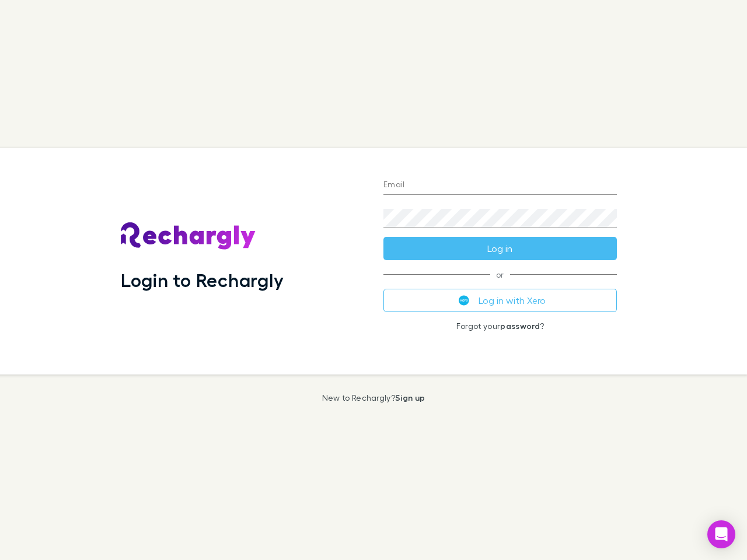  Describe the element at coordinates (202, 280) in the screenshot. I see `h1: Login to Rechargly` at that location.